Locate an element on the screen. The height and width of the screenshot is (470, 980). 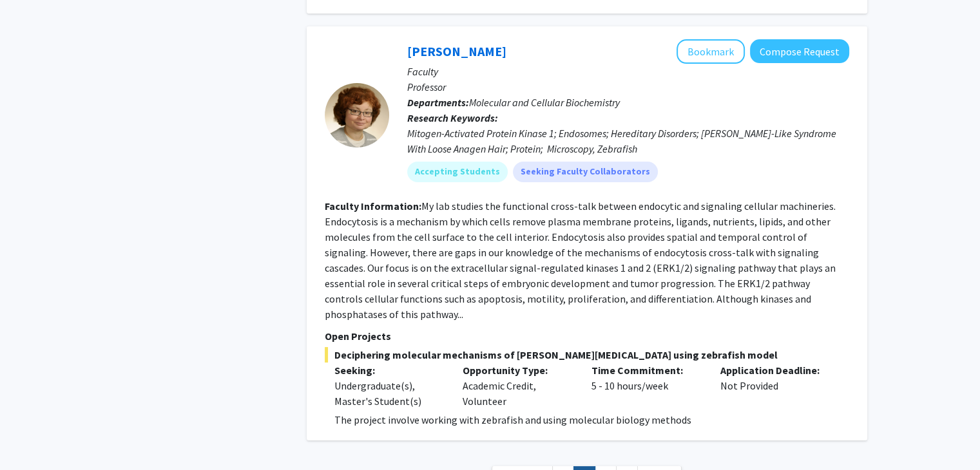
button: Add Emilia Galperin to Bookmarks is located at coordinates (711, 51).